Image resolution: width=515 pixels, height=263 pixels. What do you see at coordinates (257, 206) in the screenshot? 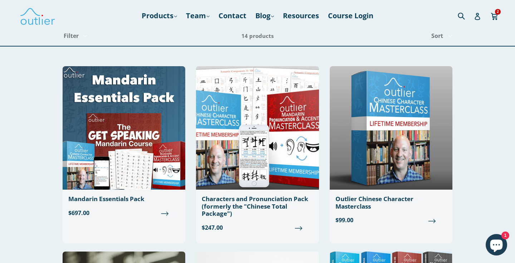
I see `div: Characters and Pronunciation Pack (formerly the "Chinese Total Package")` at bounding box center [257, 206].